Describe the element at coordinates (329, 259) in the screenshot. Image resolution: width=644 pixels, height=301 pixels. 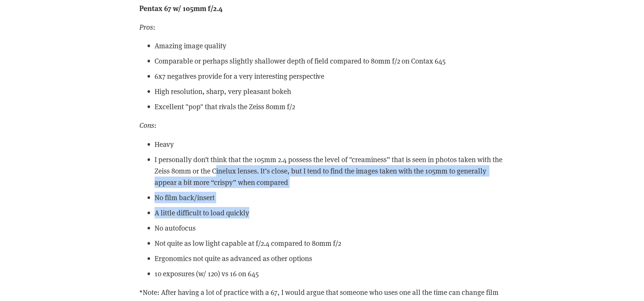
I see `p: Ergonomics not quite as advanced as other options` at that location.